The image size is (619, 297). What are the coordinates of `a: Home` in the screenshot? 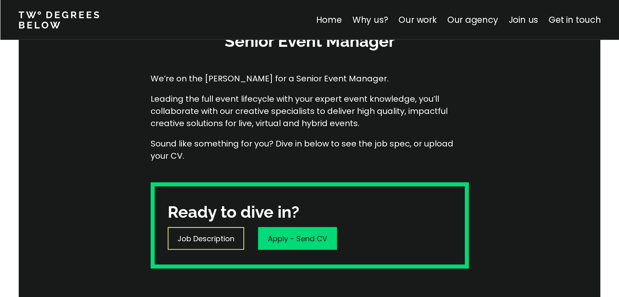 It's located at (328, 20).